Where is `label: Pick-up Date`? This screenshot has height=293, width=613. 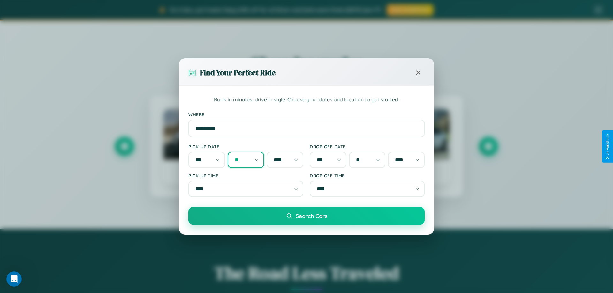
label: Pick-up Date is located at coordinates (246, 146).